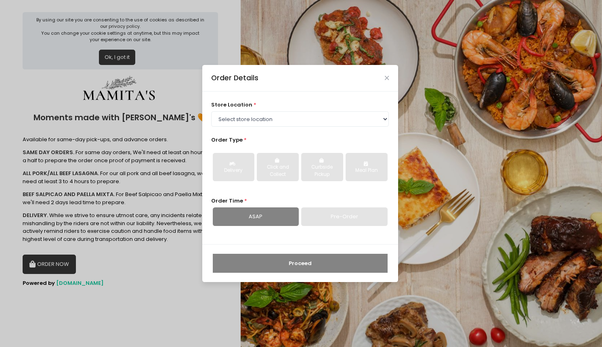 This screenshot has width=602, height=347. Describe the element at coordinates (322, 171) in the screenshot. I see `div: Curbside Pickup` at that location.